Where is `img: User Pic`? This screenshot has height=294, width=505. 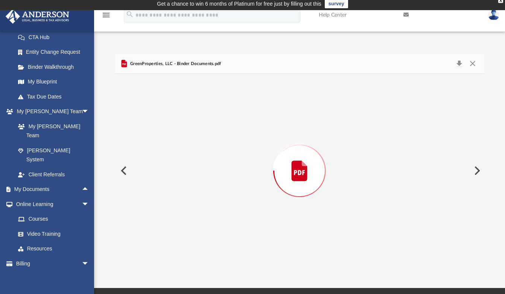 img: User Pic is located at coordinates (494, 15).